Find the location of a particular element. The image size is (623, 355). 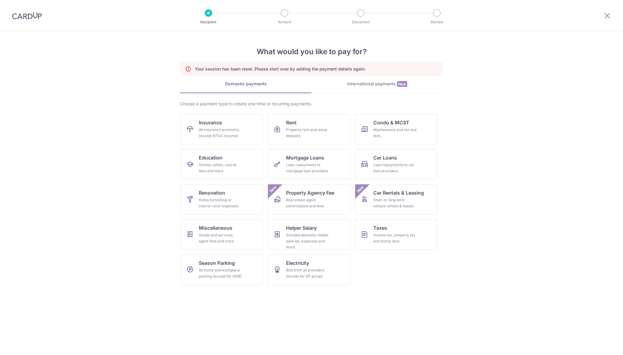

span: Renovation is located at coordinates (212, 193).